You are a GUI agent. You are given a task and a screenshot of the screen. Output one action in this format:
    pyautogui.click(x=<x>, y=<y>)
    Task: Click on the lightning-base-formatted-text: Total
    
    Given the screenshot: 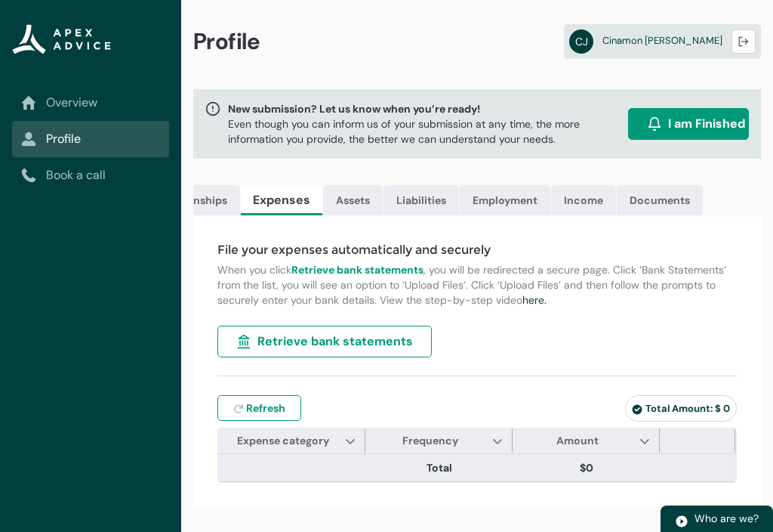 What is the action you would take?
    pyautogui.click(x=439, y=467)
    